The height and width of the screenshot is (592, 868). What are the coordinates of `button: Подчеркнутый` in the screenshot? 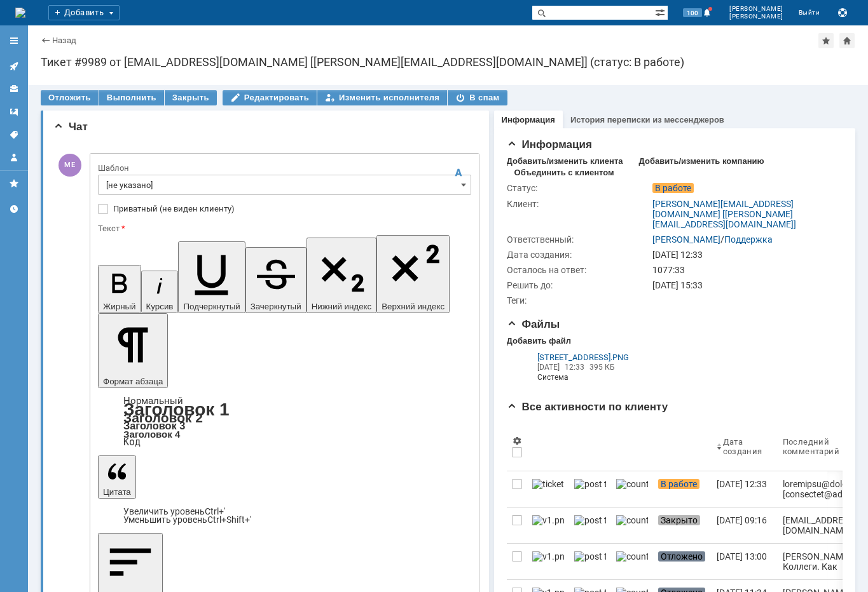 It's located at (211, 277).